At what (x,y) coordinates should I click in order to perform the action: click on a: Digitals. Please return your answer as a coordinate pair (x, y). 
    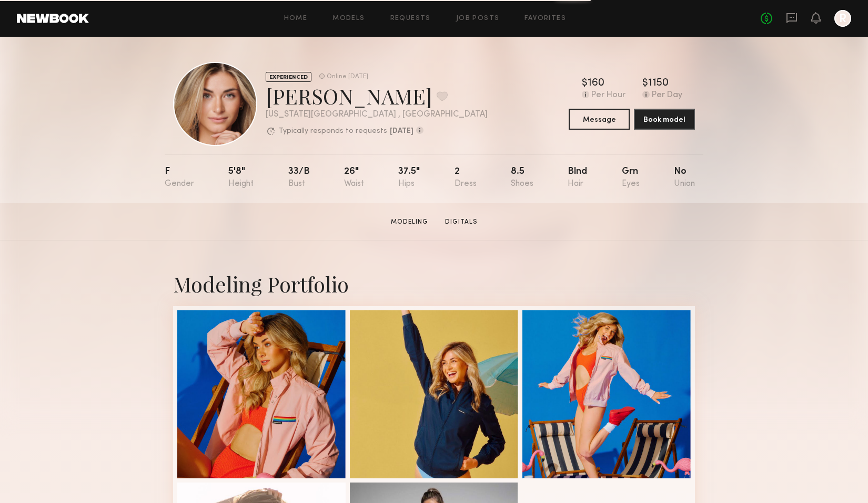
    Looking at the image, I should click on (462, 222).